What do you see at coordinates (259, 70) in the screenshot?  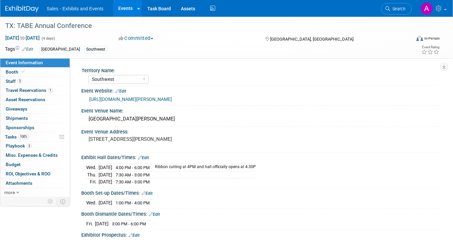 I see `div: Territory Name:` at bounding box center [259, 70].